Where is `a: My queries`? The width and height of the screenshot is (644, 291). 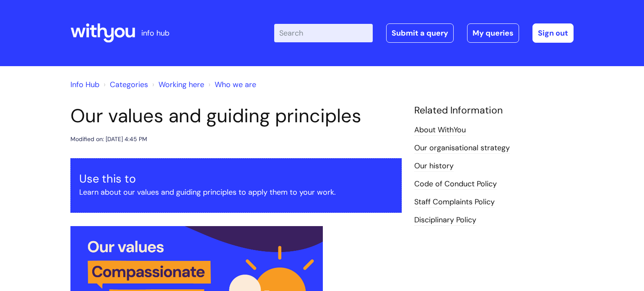
a: My queries is located at coordinates (493, 33).